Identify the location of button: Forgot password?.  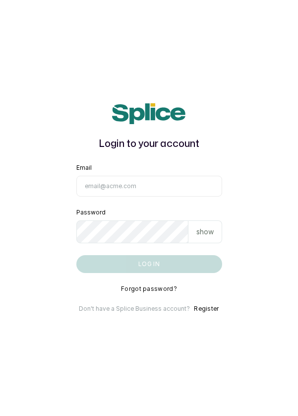
(149, 289).